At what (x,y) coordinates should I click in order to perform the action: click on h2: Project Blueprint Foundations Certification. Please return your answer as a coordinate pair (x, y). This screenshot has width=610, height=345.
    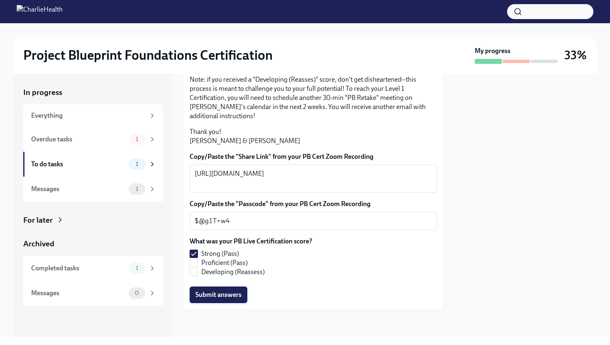
    Looking at the image, I should click on (148, 55).